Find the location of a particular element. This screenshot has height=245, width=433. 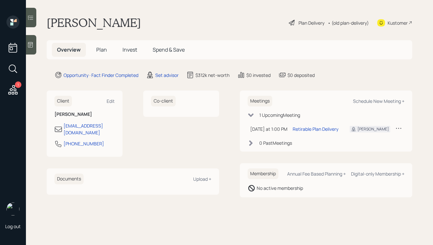

div: $312k net-worth is located at coordinates (212, 75).